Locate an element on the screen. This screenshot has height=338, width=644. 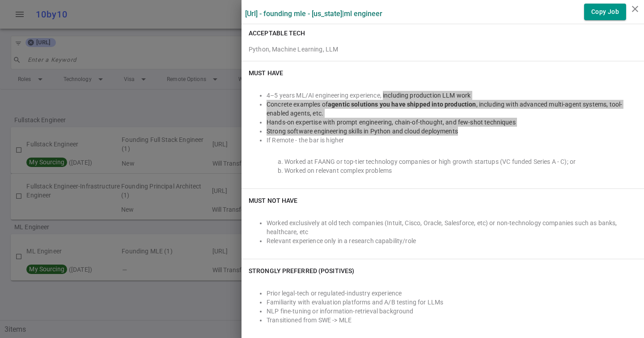
h6: Strongly Preferred (Positives) is located at coordinates (302, 271).